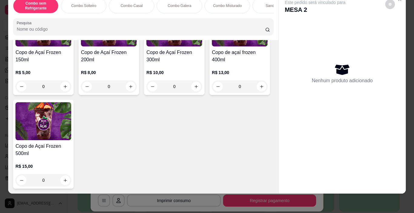 This screenshot has width=414, height=213. Describe the element at coordinates (174, 73) in the screenshot. I see `p: R$ 10,00` at that location.